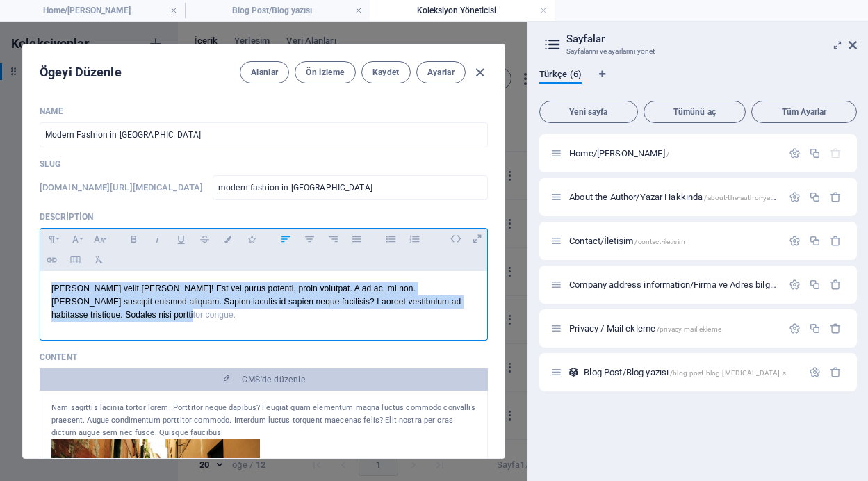  I want to click on span: Privacy / Mail ekleme, so click(645, 328).